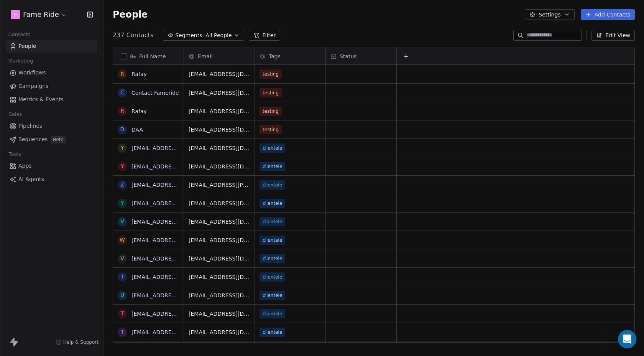 Image resolution: width=644 pixels, height=356 pixels. I want to click on a: Pipelines, so click(52, 126).